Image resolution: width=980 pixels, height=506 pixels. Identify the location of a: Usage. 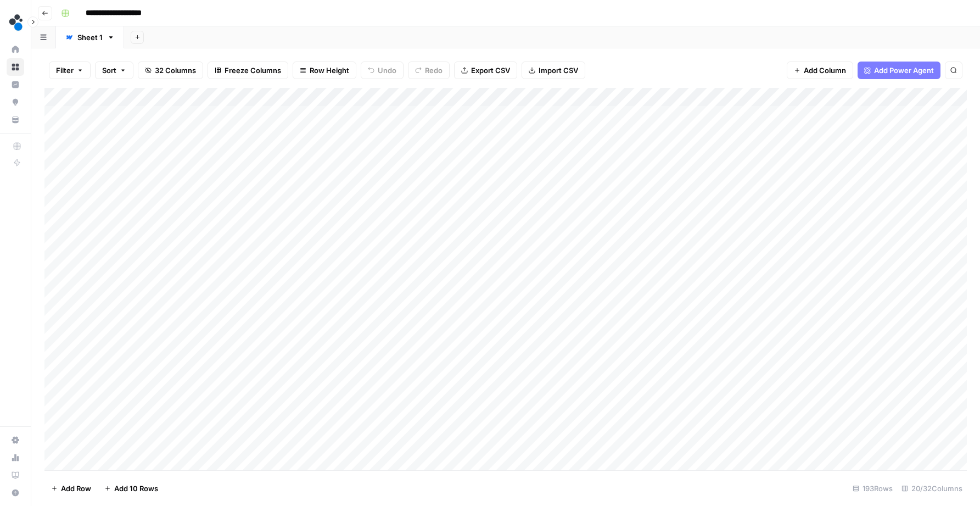
(15, 457).